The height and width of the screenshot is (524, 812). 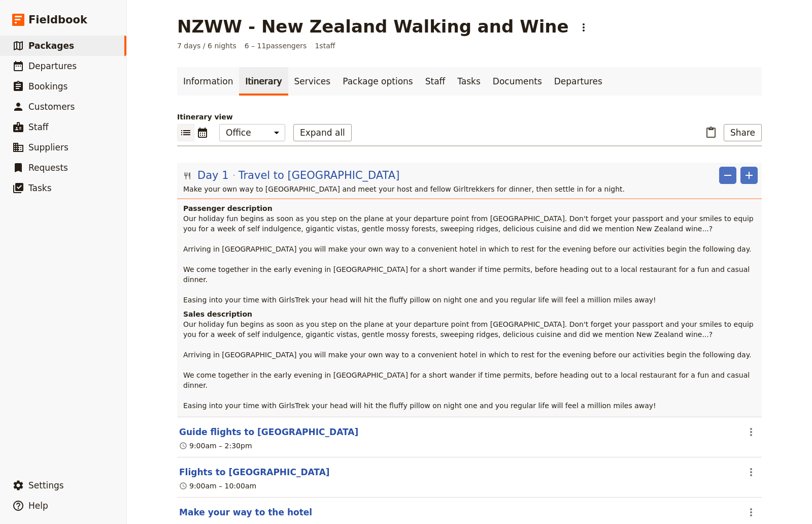 I want to click on button: Calendar view, so click(x=203, y=132).